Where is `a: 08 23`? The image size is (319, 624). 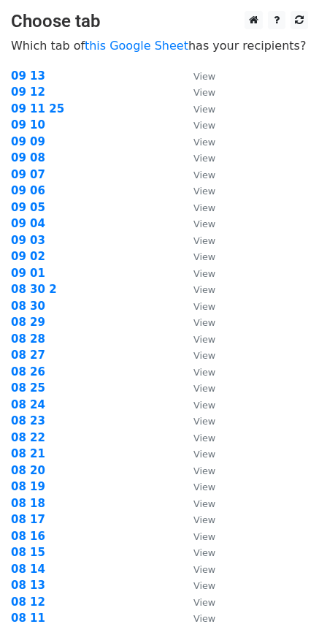
a: 08 23 is located at coordinates (28, 421).